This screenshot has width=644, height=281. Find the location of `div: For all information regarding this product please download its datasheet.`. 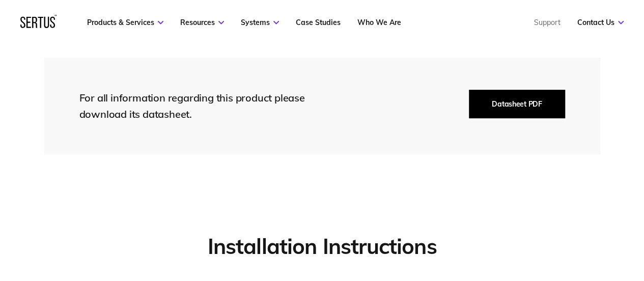

div: For all information regarding this product please download its datasheet. is located at coordinates (201, 106).